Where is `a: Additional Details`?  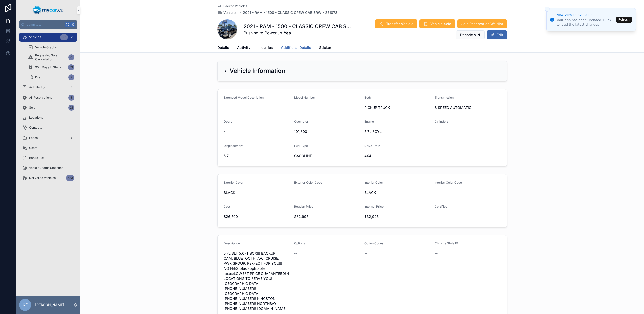
a: Additional Details is located at coordinates (296, 48).